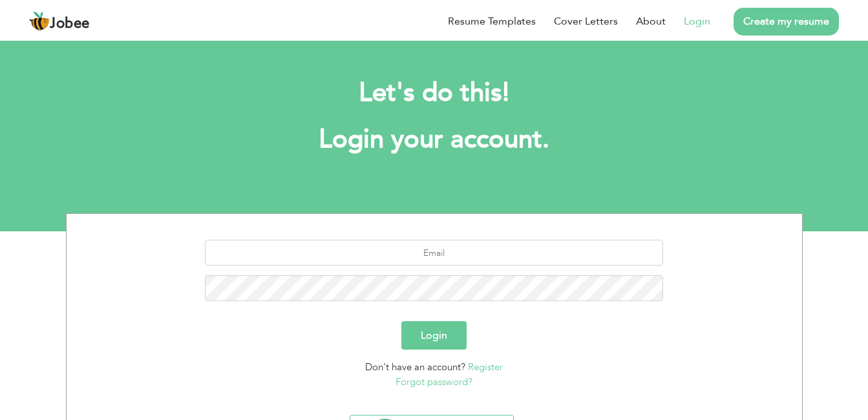 The width and height of the screenshot is (868, 420). Describe the element at coordinates (786, 21) in the screenshot. I see `a: Create my resume` at that location.